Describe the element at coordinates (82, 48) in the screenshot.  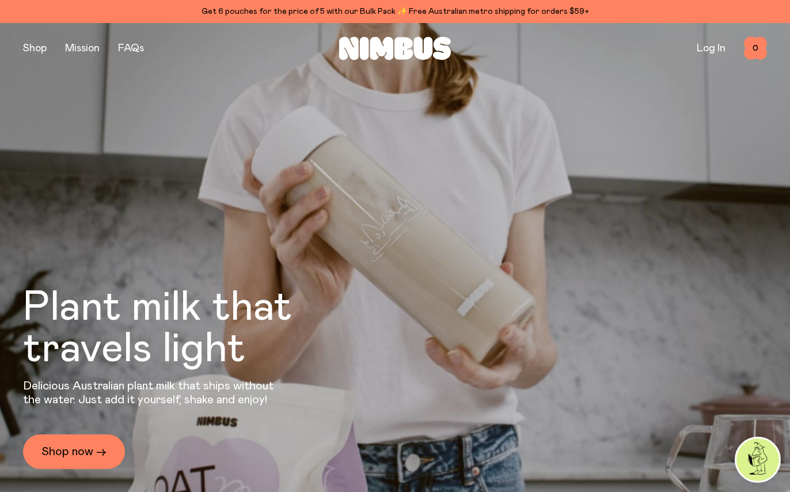
I see `a: Mission` at that location.